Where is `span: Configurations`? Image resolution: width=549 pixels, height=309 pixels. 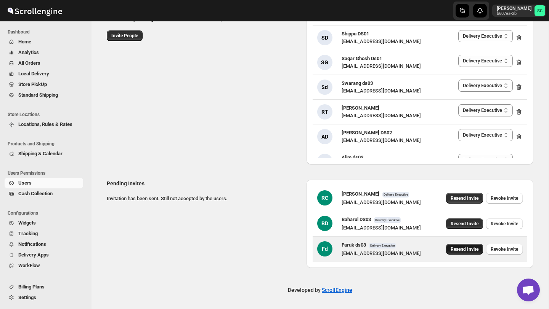
span: Configurations is located at coordinates (47, 213).